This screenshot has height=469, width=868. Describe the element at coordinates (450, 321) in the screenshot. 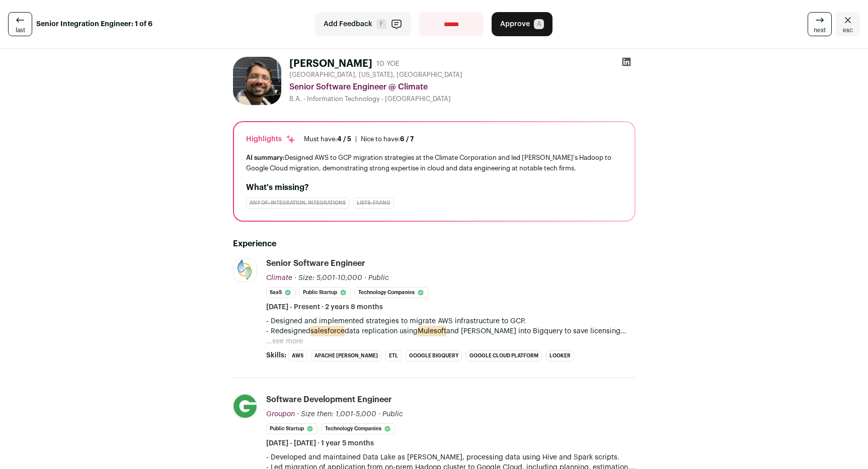

I see `p: - Designed and implemented strategies to migrate AWS infrastructure to GCP.` at that location.